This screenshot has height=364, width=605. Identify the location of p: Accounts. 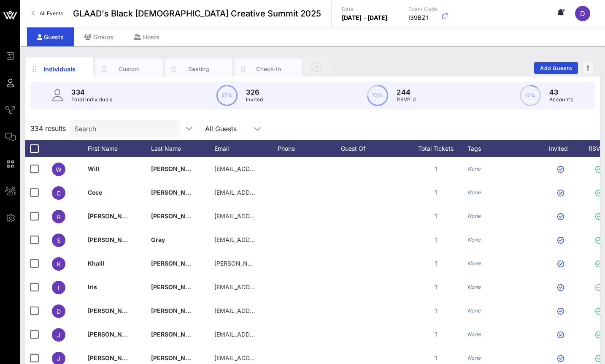
(562, 100).